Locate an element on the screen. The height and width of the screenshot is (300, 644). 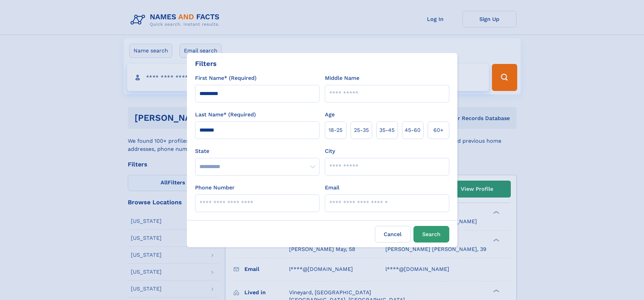
label: Middle Name is located at coordinates (342, 78).